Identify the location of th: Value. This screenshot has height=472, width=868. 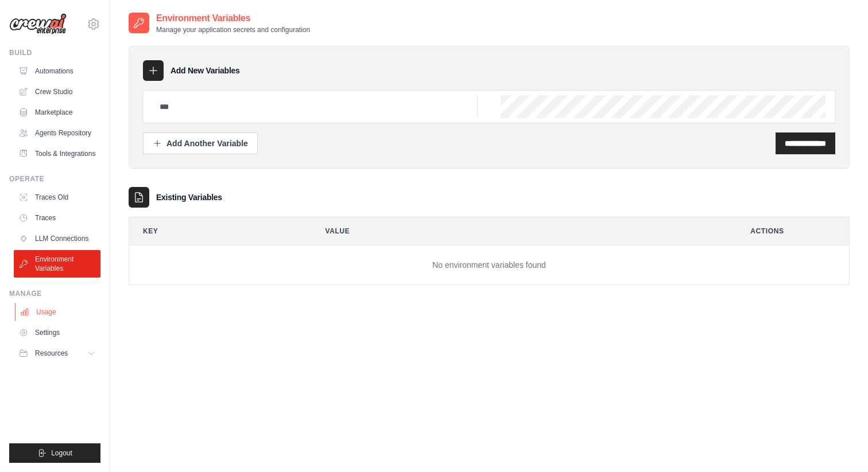
(519, 231).